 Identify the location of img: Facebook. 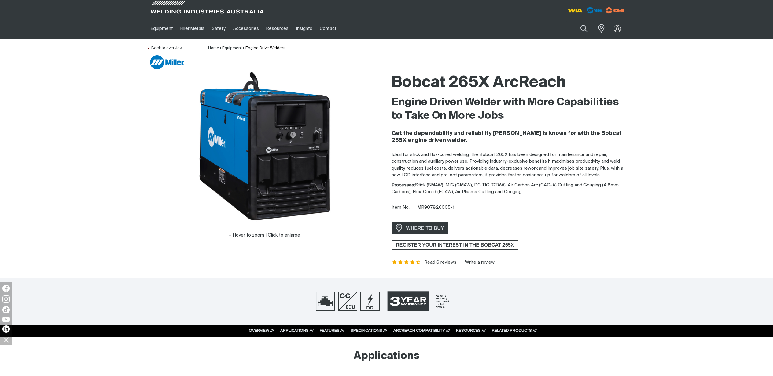
(6, 289).